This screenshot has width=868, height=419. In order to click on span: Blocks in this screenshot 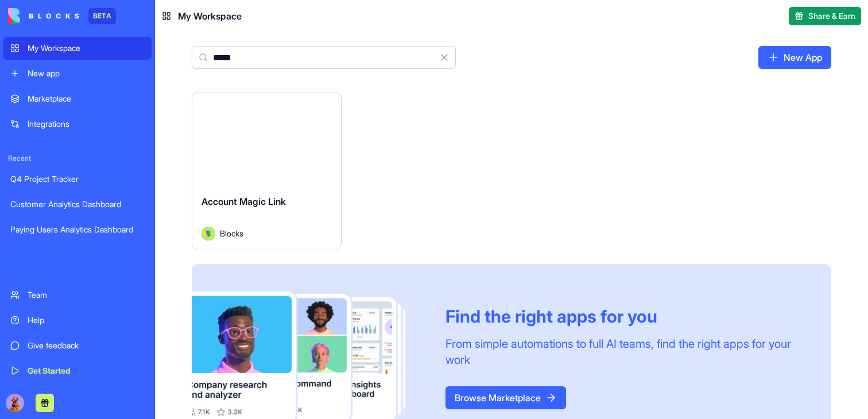, I will do `click(231, 233)`.